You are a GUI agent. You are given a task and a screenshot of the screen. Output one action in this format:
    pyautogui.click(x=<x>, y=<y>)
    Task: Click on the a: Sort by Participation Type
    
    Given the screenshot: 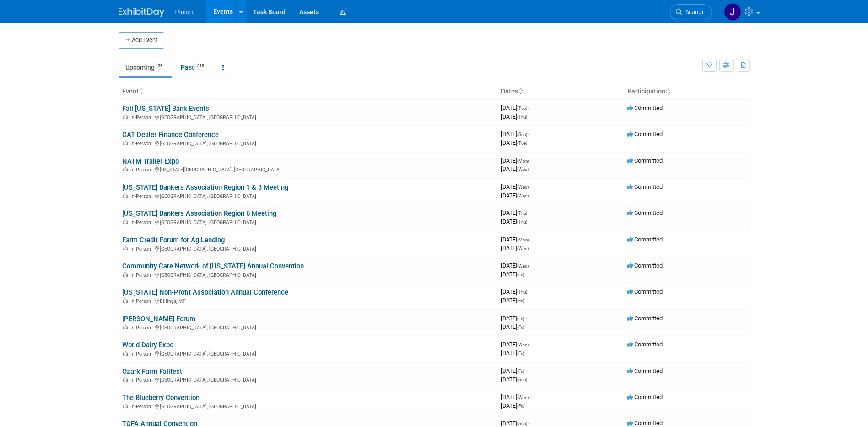 What is the action you would take?
    pyautogui.click(x=667, y=92)
    